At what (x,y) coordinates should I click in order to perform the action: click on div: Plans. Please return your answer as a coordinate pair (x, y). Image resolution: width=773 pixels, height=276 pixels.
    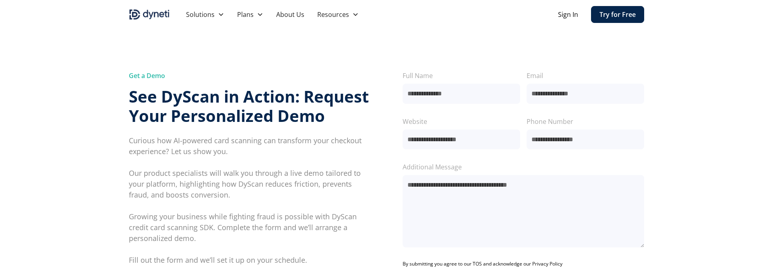
    Looking at the image, I should click on (245, 14).